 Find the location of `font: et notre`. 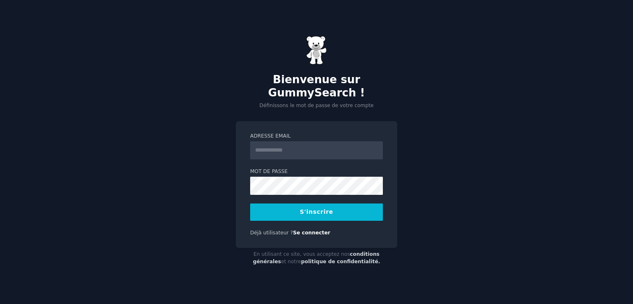

font: et notre is located at coordinates (291, 262).